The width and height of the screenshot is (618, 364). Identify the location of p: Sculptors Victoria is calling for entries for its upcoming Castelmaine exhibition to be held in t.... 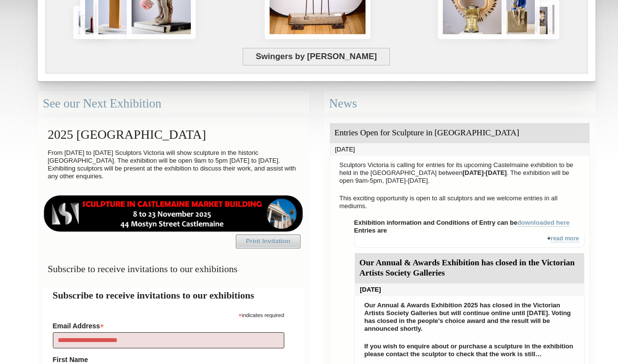
(459, 173).